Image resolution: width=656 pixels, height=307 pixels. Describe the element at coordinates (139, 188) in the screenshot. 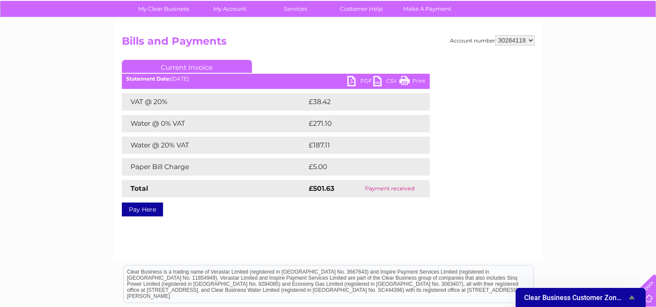

I see `strong: Total` at that location.